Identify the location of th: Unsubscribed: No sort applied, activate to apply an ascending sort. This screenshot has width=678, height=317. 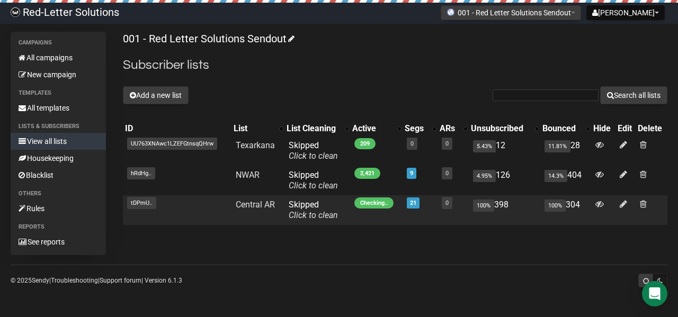
(505, 129).